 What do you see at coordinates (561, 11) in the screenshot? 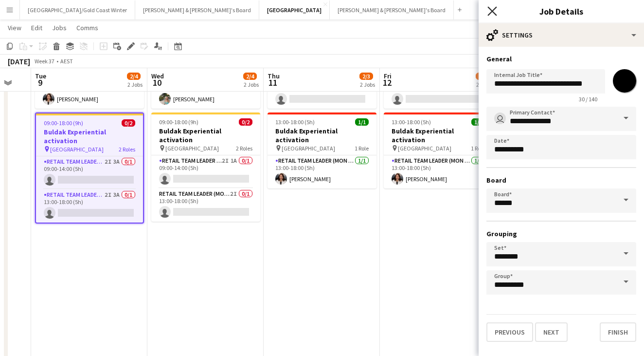
I see `h3: Job Details` at bounding box center [561, 11].